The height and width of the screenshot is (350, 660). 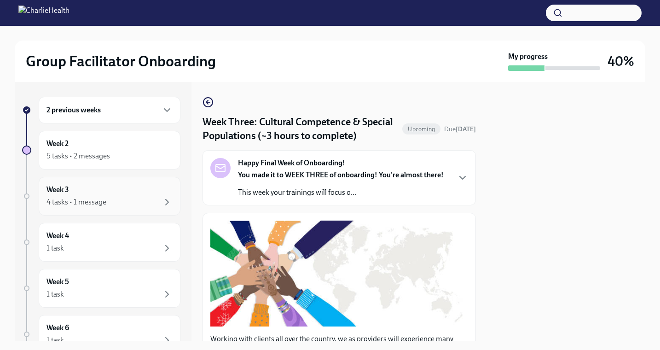 I want to click on strong: My progress, so click(x=528, y=57).